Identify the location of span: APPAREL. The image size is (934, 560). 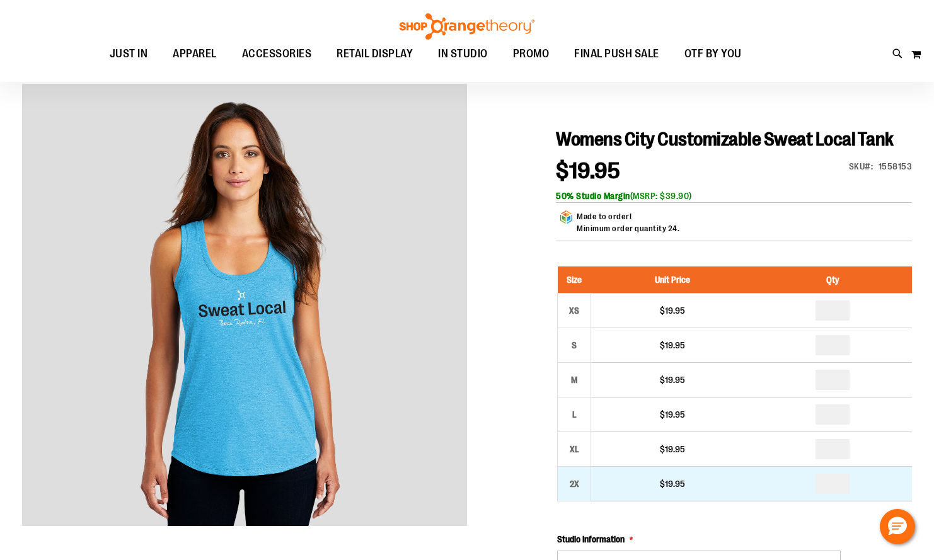
(194, 54).